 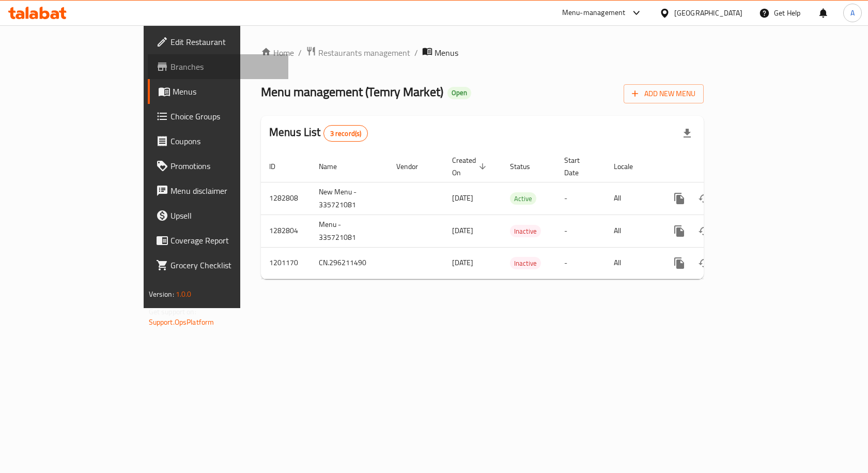 I want to click on span: Add New Menu, so click(x=664, y=93).